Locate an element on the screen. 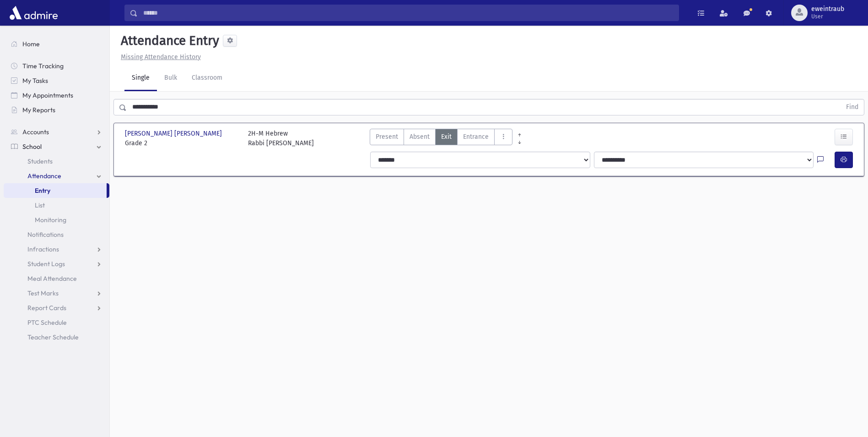 The width and height of the screenshot is (868, 437). span: Accounts is located at coordinates (36, 132).